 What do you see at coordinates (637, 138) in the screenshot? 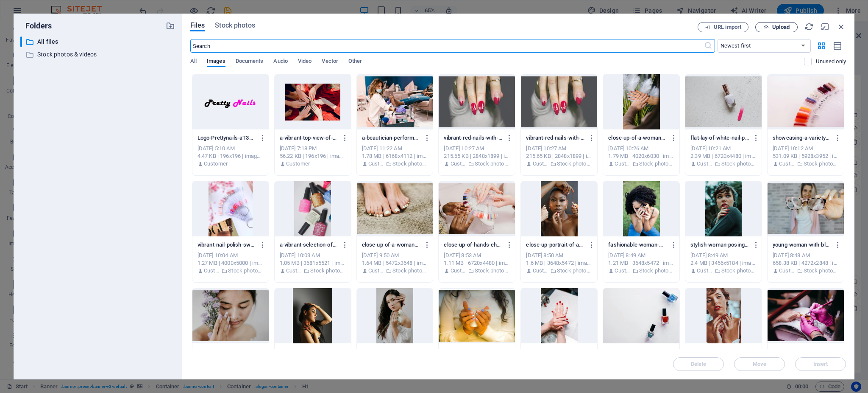
I see `p: close-up-of-a-woman-s-hands-adorned-with-elegant-jewelry-and-stylish-nail-art-against-a-decorativ...` at bounding box center [637, 138].